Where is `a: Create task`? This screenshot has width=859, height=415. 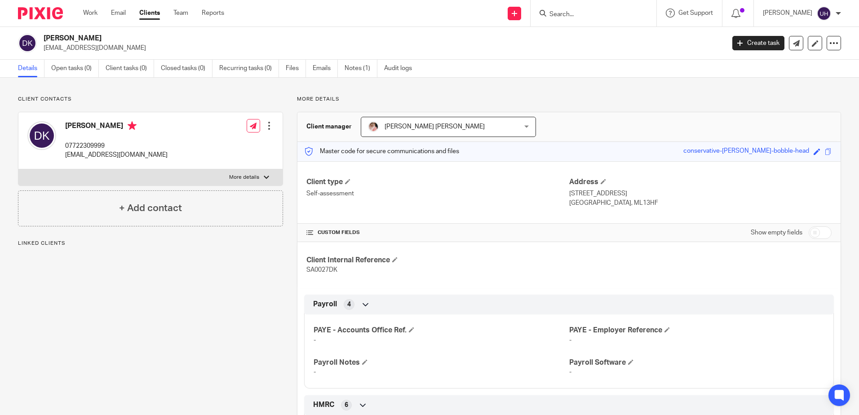 a: Create task is located at coordinates (758, 43).